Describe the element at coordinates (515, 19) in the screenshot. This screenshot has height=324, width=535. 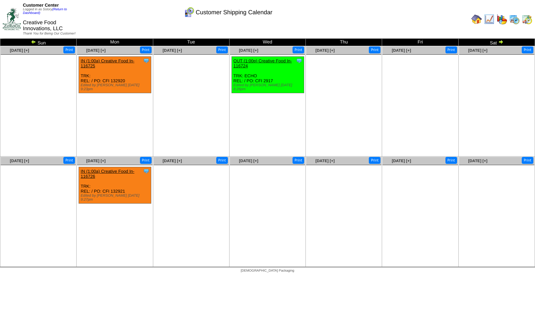
I see `img: calendarprod.gif` at that location.